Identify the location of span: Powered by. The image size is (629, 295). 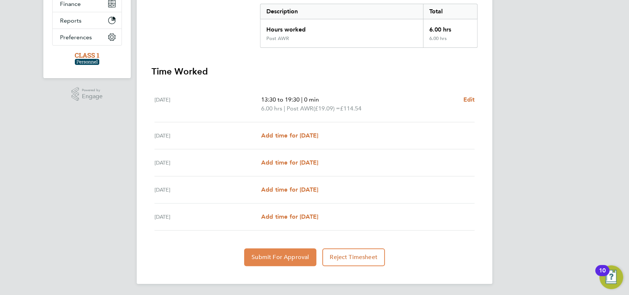
(92, 90).